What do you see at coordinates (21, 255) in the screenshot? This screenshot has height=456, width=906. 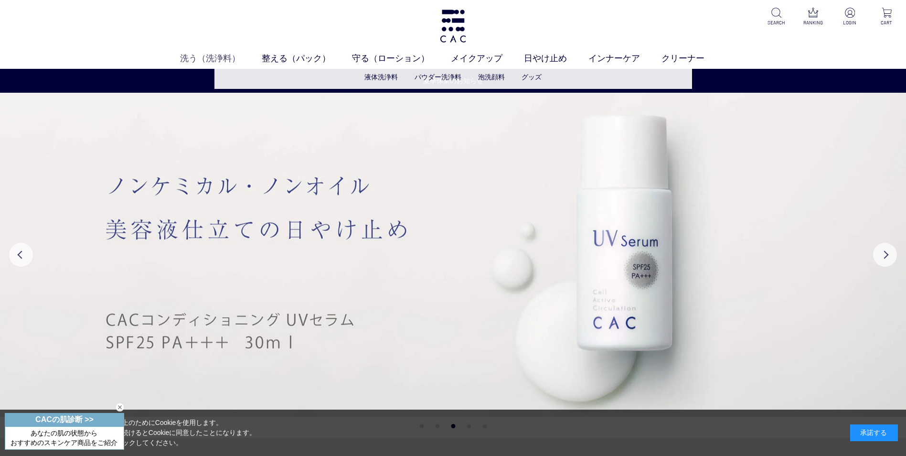 I see `button: Previous` at bounding box center [21, 255].